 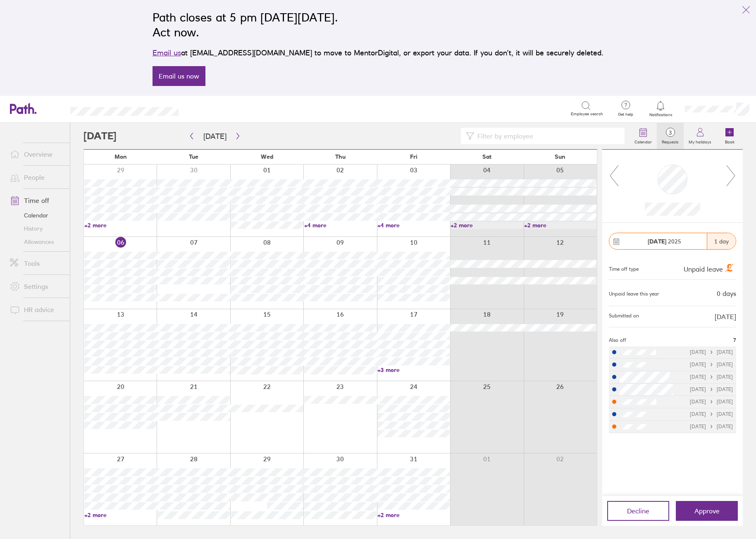 What do you see at coordinates (670, 132) in the screenshot?
I see `span: 3` at bounding box center [670, 132].